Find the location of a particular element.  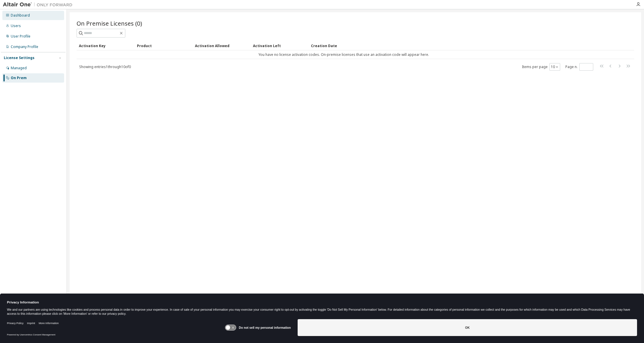

div: Managed is located at coordinates (19, 68).